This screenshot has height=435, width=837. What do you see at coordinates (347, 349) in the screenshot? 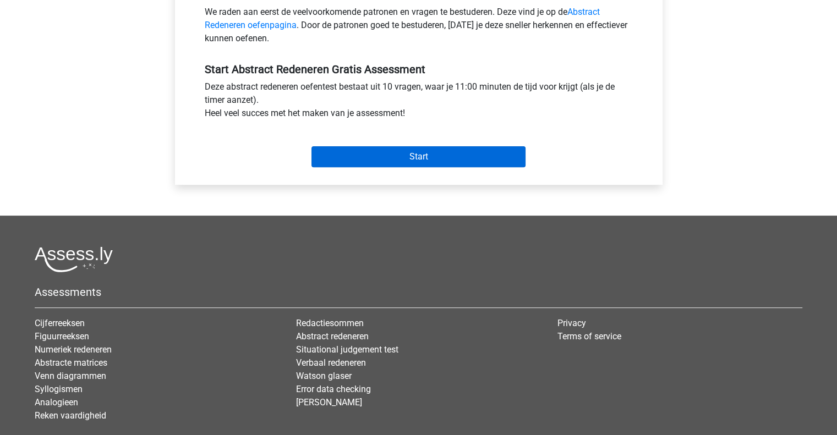
I see `a: Situational judgement test` at bounding box center [347, 349].